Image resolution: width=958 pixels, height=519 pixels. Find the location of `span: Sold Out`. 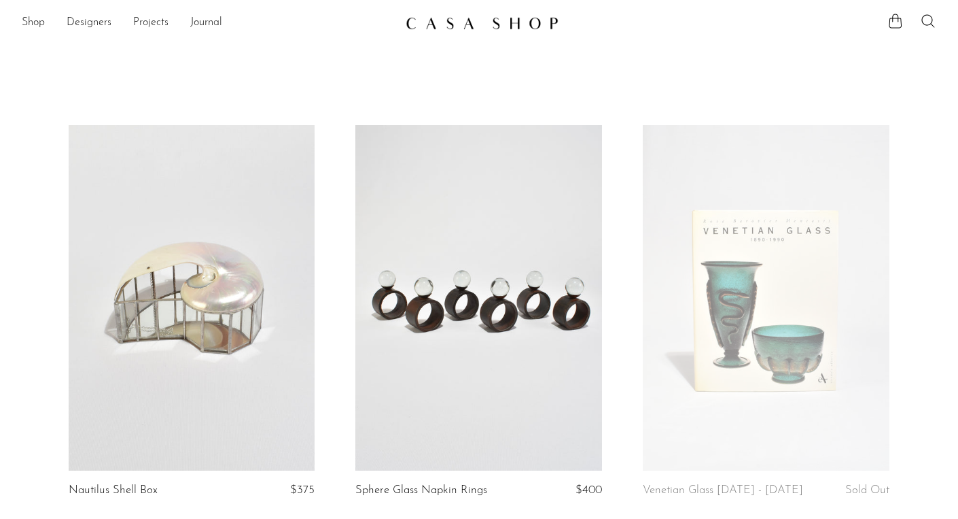

span: Sold Out is located at coordinates (867, 489).